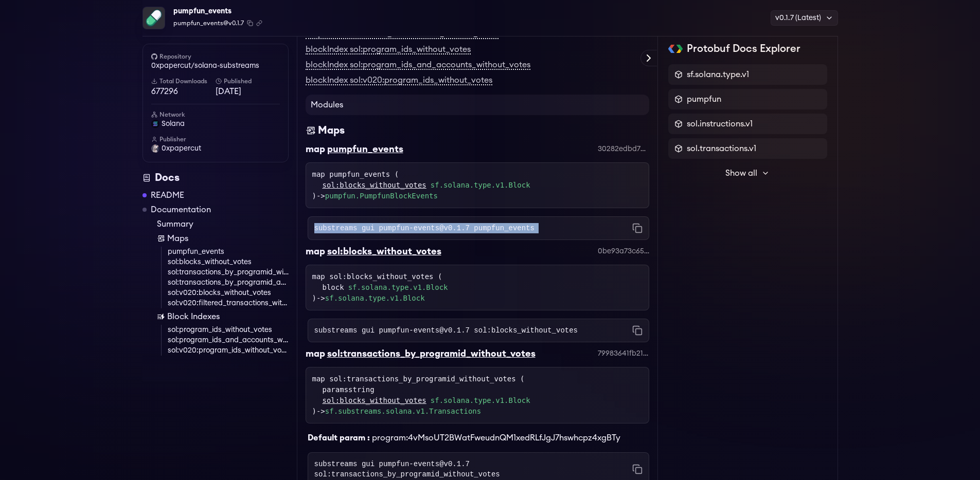 The width and height of the screenshot is (980, 480). What do you see at coordinates (311, 131) in the screenshot?
I see `img: Maps icon` at bounding box center [311, 131].